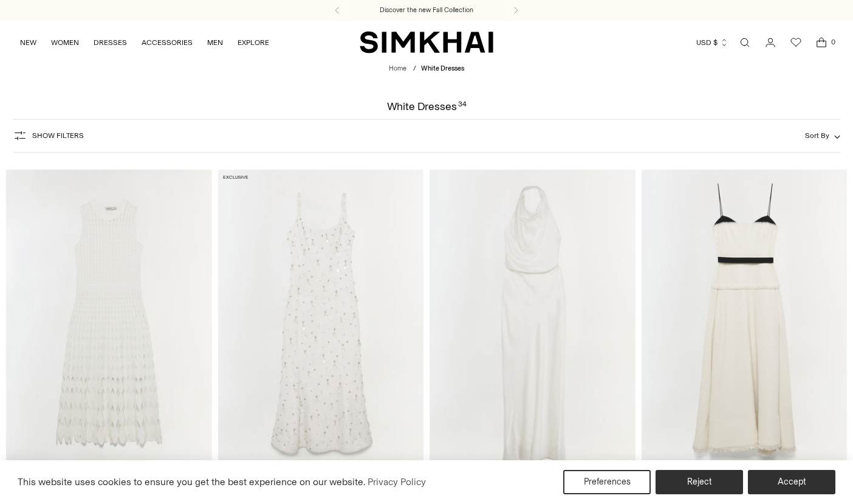 The image size is (853, 504). What do you see at coordinates (110, 42) in the screenshot?
I see `a: DRESSES` at bounding box center [110, 42].